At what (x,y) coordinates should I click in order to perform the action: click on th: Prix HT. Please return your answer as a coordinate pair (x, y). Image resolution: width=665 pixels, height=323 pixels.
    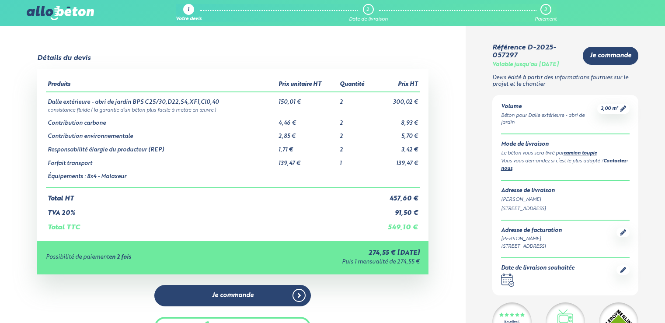
    Looking at the image, I should click on (398, 85).